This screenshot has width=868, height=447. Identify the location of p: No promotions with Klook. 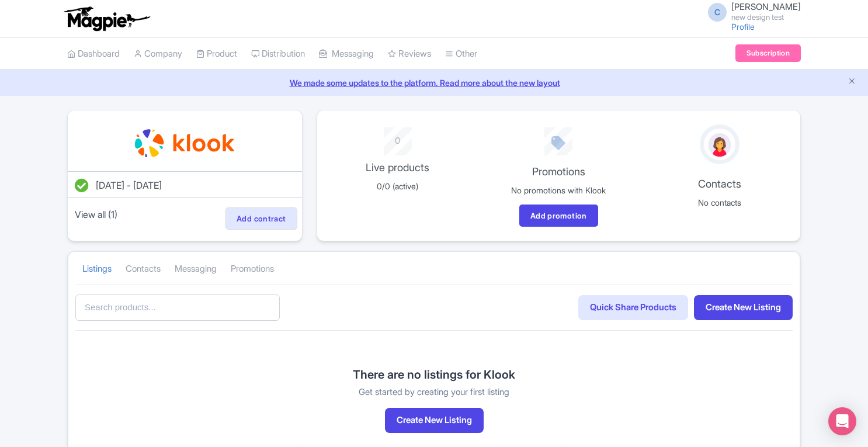
(558, 190).